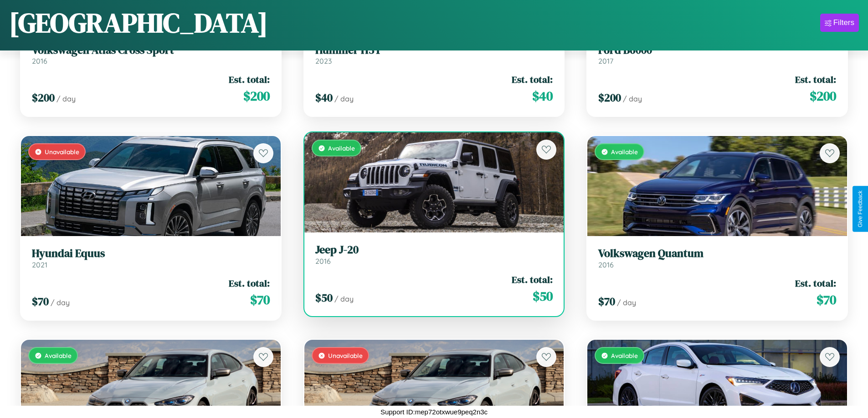  Describe the element at coordinates (717, 253) in the screenshot. I see `h3: Volkswagen Quantum` at that location.